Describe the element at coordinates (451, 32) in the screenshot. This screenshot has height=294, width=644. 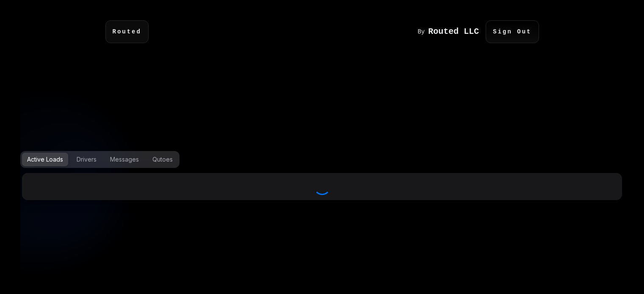
I see `a: By Routed LLC` at that location.